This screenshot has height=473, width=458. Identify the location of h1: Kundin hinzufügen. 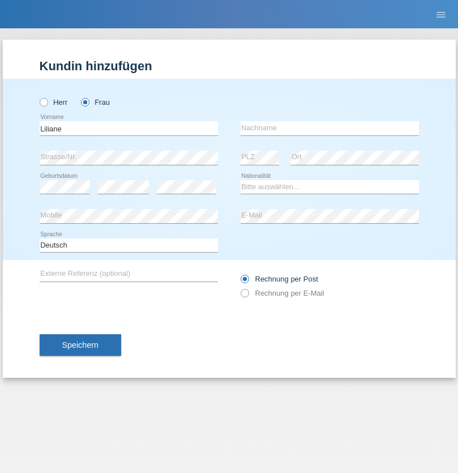
(229, 66).